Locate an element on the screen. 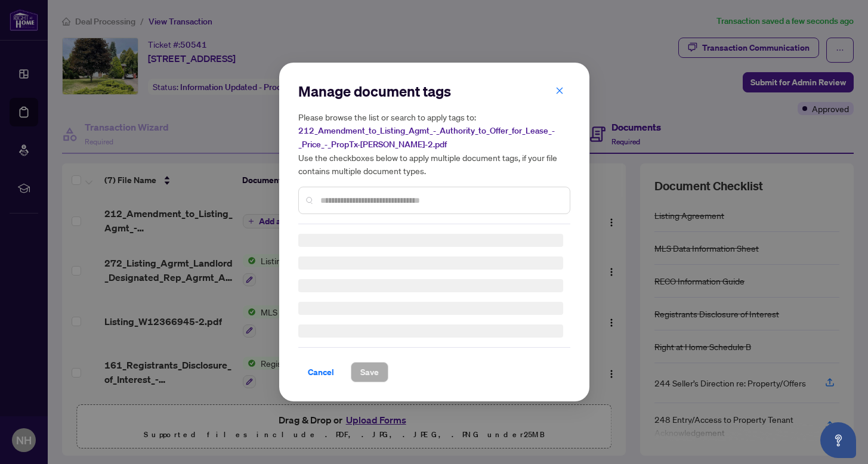  span: close is located at coordinates (560, 91).